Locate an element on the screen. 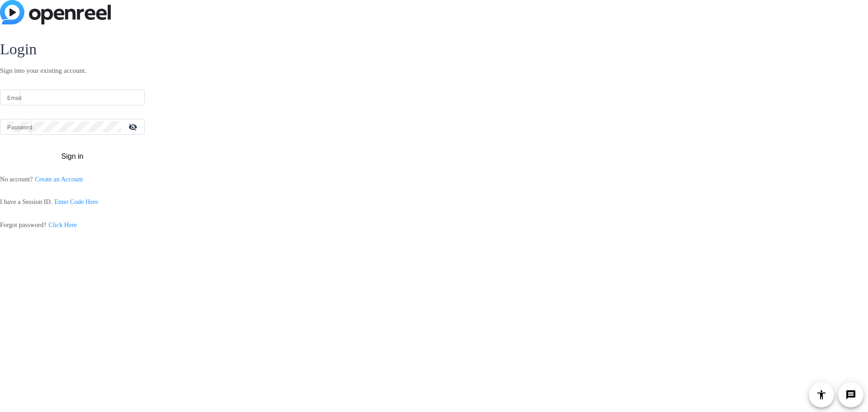  span: Sign in is located at coordinates (72, 157).